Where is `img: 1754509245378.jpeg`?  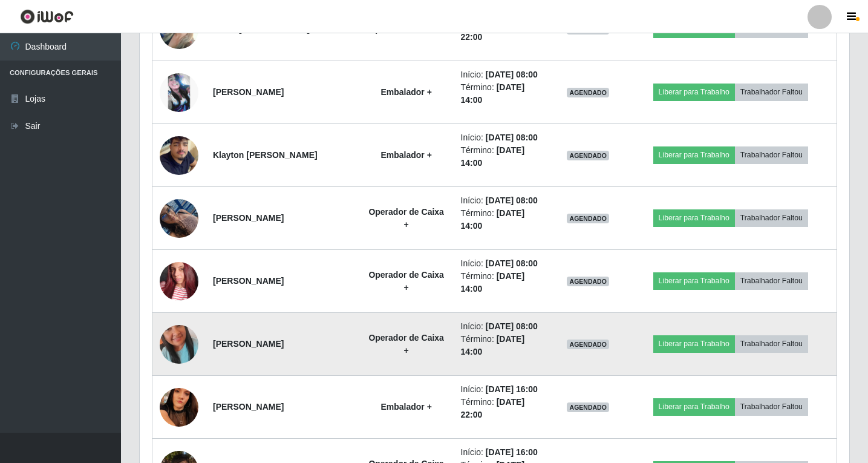
img: 1754509245378.jpeg is located at coordinates (179, 281).